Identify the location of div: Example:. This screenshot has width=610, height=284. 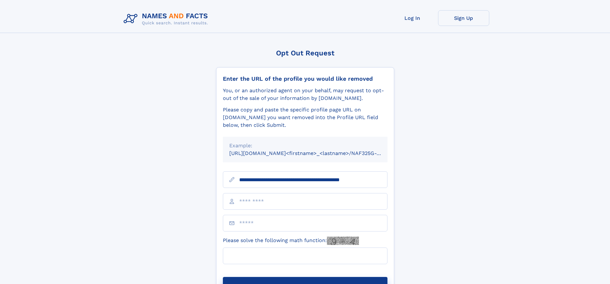
(305, 146).